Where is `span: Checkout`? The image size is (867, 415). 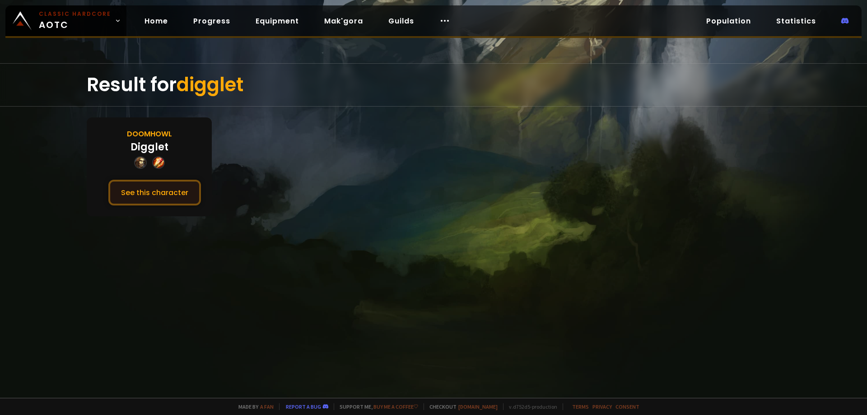
span: Checkout is located at coordinates (460, 406).